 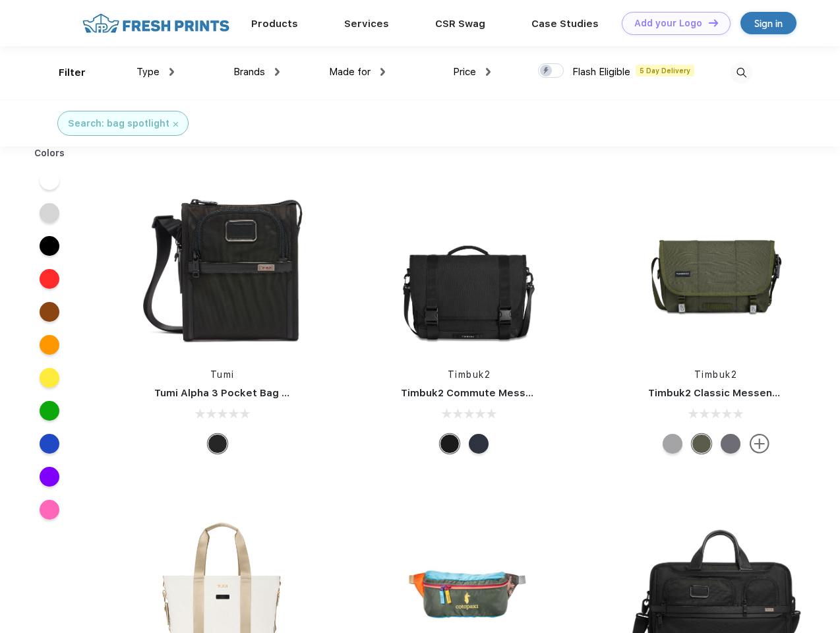 What do you see at coordinates (730, 444) in the screenshot?
I see `div: Eco Army Pop` at bounding box center [730, 444].